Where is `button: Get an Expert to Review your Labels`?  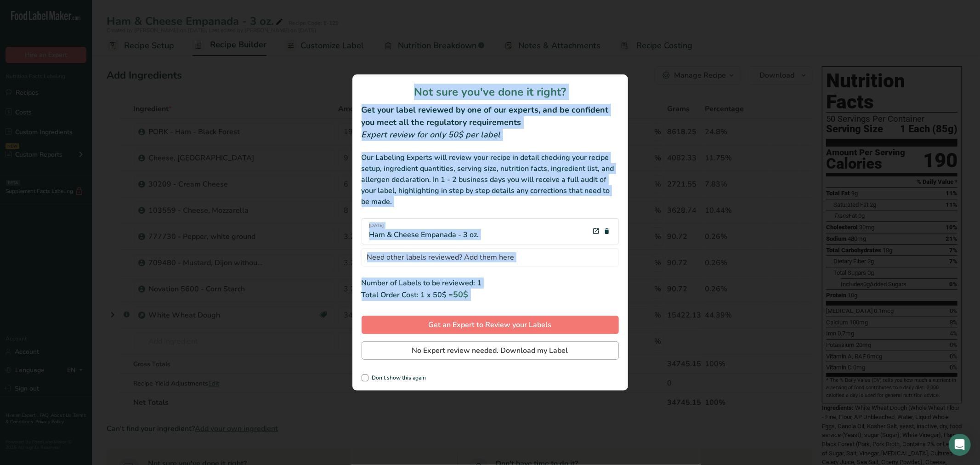
button: Get an Expert to Review your Labels is located at coordinates (490, 325).